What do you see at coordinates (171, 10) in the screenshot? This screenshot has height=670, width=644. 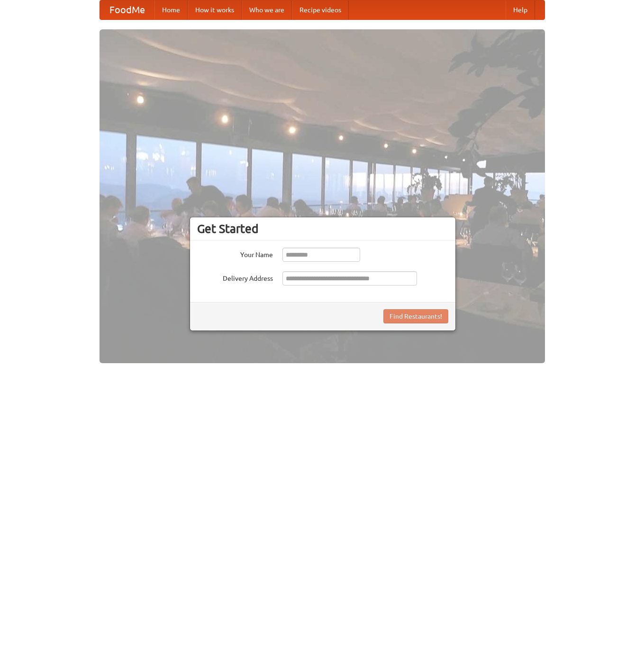 I see `a: Home` at bounding box center [171, 10].